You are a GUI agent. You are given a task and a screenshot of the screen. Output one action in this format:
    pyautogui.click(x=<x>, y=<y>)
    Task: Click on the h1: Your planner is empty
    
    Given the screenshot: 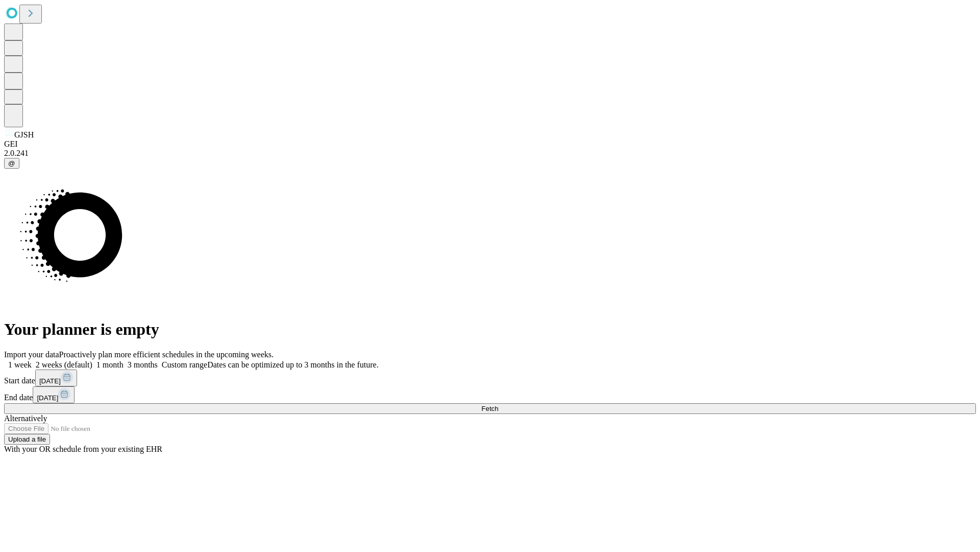 What is the action you would take?
    pyautogui.click(x=490, y=329)
    